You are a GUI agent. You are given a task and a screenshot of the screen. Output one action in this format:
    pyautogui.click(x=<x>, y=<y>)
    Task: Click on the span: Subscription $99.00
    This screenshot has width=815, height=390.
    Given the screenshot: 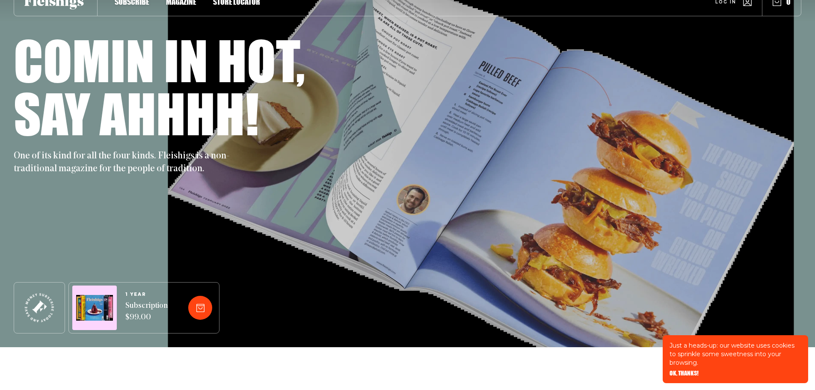 What is the action you would take?
    pyautogui.click(x=146, y=312)
    